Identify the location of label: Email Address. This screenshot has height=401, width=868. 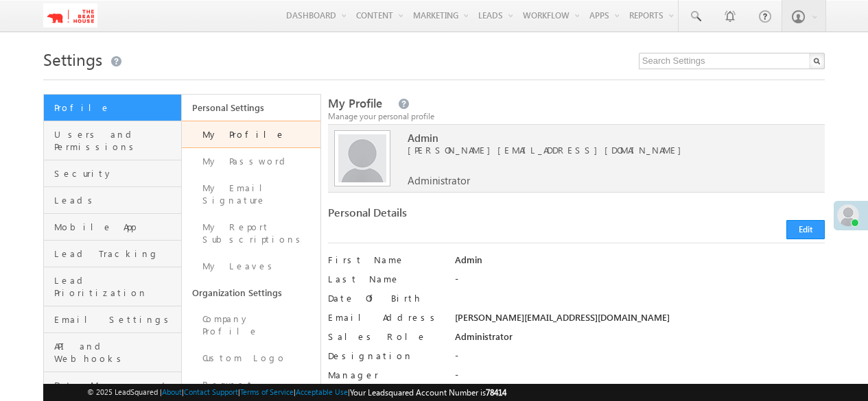
(385, 317).